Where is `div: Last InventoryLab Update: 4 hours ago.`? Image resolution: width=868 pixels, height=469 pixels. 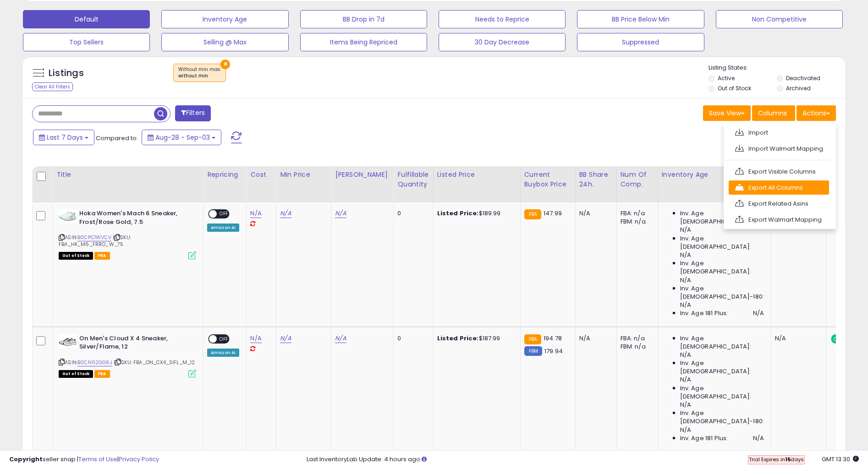 div: Last InventoryLab Update: 4 hours ago. is located at coordinates (582, 460).